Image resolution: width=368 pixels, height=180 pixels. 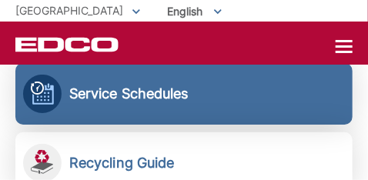 I want to click on h2: Recycling Guide, so click(x=122, y=163).